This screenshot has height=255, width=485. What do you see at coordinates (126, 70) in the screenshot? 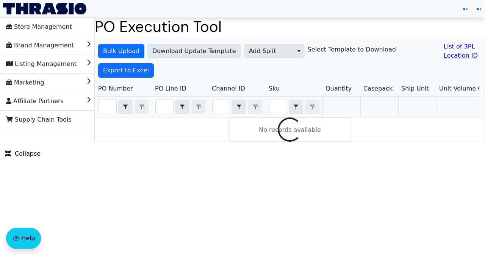
I see `span: Export to Excel` at bounding box center [126, 70].